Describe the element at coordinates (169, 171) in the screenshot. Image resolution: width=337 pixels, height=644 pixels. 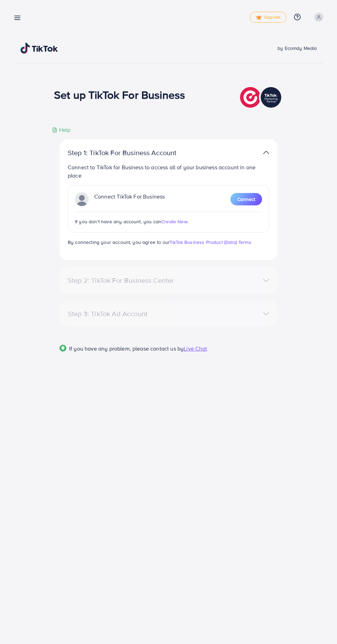
I see `p: Connect to TikTok for Business to access all of your business account in one place` at that location.